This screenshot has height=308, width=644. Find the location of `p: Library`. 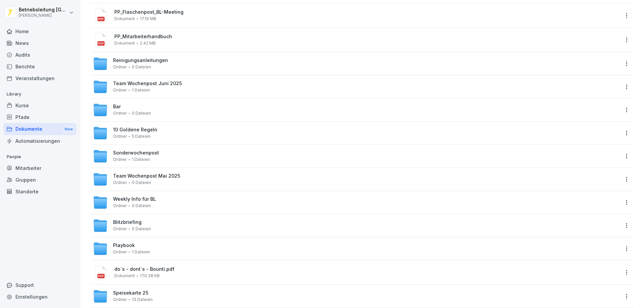

p: Library is located at coordinates (40, 94).